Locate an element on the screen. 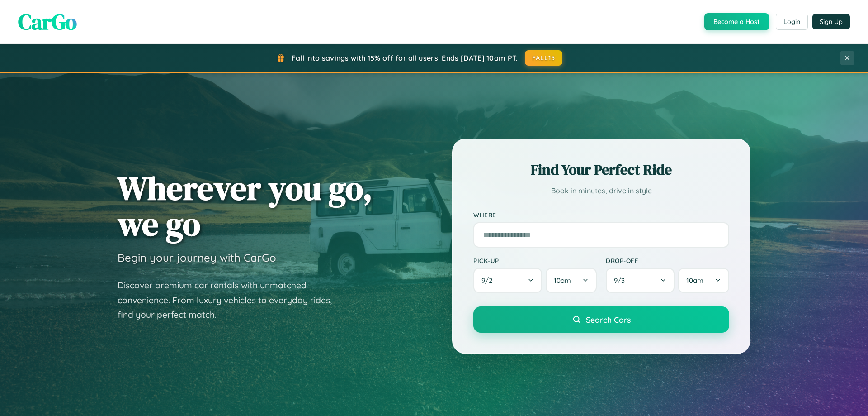 The width and height of the screenshot is (868, 416). button: Search Cars is located at coordinates (602, 320).